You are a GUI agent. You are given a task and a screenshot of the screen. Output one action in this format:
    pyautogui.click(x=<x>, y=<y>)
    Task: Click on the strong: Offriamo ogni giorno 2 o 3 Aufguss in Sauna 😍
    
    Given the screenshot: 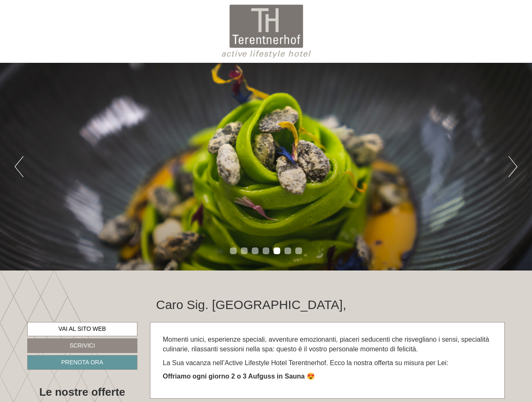 What is the action you would take?
    pyautogui.click(x=239, y=376)
    